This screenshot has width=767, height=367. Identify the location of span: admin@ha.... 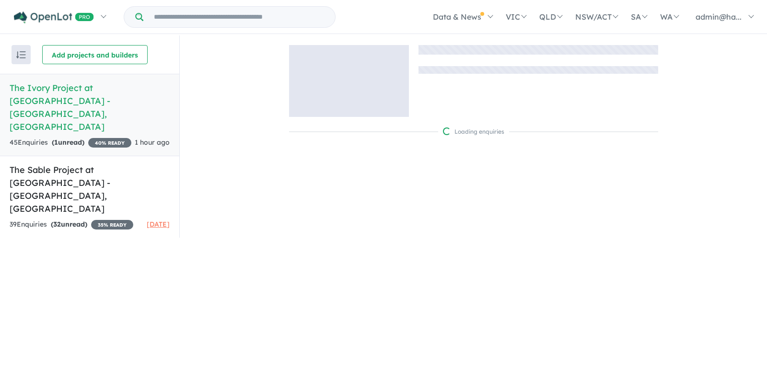
(719, 17).